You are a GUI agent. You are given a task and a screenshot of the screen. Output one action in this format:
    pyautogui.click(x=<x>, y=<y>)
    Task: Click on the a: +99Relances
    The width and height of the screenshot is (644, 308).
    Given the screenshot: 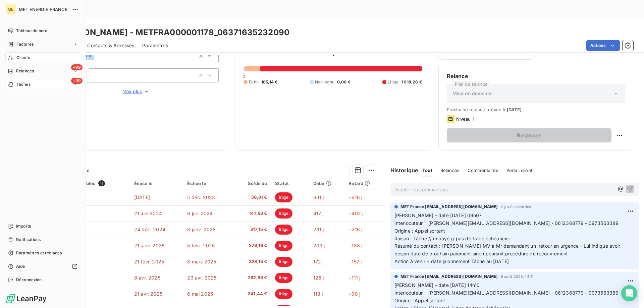 What is the action you would take?
    pyautogui.click(x=42, y=71)
    